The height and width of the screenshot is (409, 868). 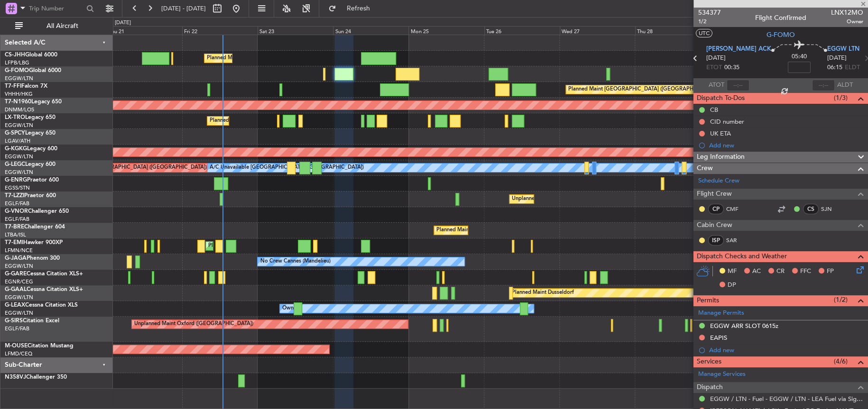 I want to click on a: LFPB/LBG, so click(x=17, y=63).